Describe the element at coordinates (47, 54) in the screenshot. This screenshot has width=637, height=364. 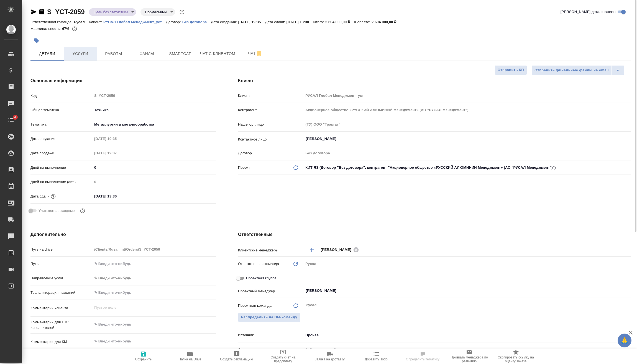
I see `span: Детали` at that location.